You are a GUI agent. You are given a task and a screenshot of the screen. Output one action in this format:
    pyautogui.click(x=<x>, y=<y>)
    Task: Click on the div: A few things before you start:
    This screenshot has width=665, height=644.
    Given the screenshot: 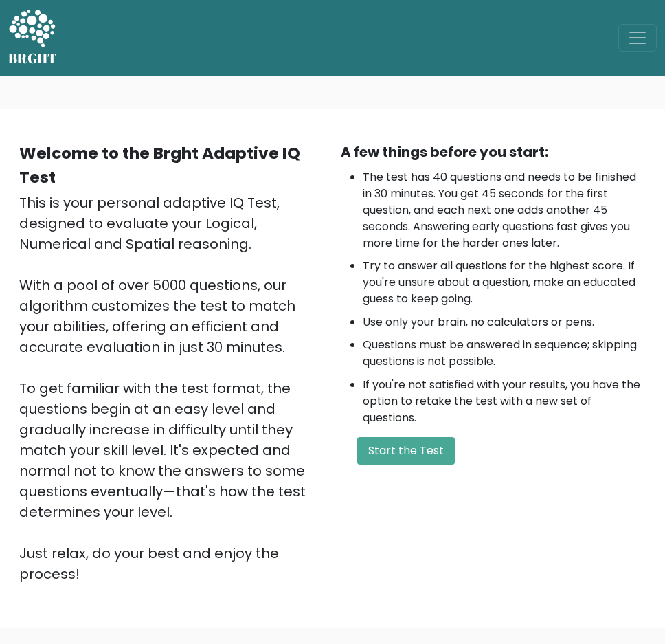 What is the action you would take?
    pyautogui.click(x=493, y=152)
    